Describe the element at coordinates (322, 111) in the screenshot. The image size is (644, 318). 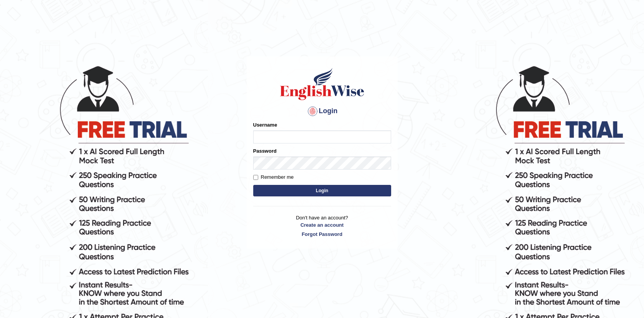
I see `h4: Login` at that location.